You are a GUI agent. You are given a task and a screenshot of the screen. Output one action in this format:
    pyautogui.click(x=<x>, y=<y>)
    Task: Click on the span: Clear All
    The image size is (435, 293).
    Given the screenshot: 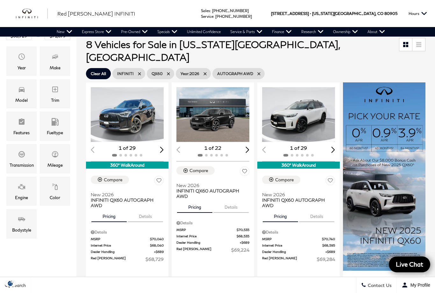 What is the action you would take?
    pyautogui.click(x=98, y=73)
    